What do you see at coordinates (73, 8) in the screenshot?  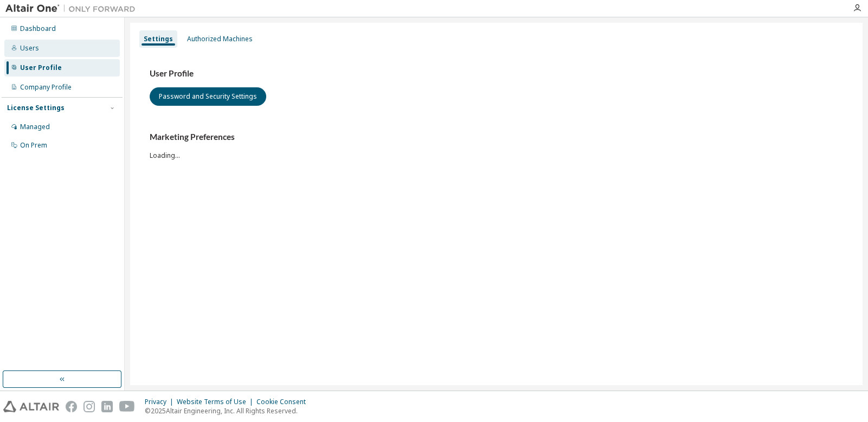 I see `img: Altair One` at bounding box center [73, 8].